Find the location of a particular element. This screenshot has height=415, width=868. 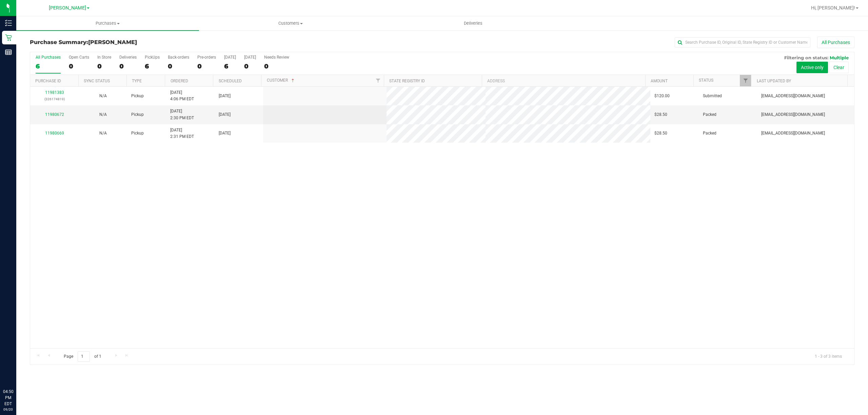

a: 11980669 is located at coordinates (54, 133).